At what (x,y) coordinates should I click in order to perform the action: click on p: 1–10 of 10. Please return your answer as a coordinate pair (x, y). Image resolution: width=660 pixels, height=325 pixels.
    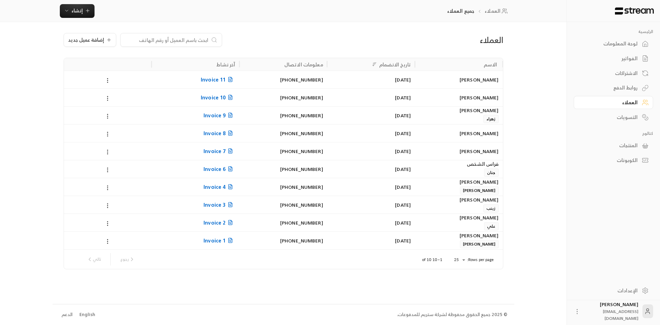
    Looking at the image, I should click on (432, 260).